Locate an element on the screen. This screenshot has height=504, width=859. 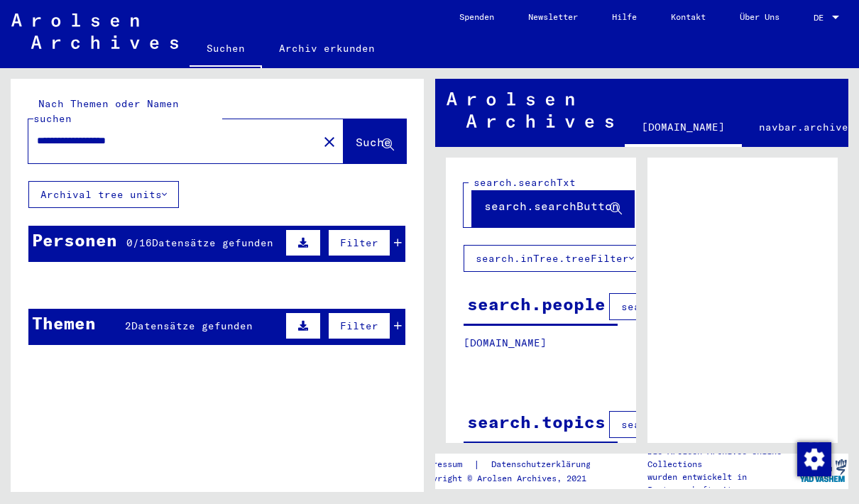
span: DE is located at coordinates (821, 18).